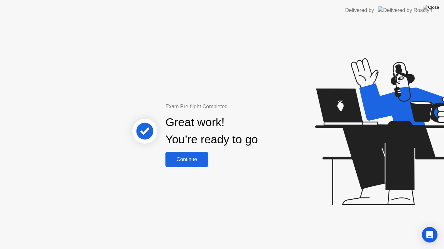  What do you see at coordinates (186, 160) in the screenshot?
I see `button: Continue` at bounding box center [186, 160].